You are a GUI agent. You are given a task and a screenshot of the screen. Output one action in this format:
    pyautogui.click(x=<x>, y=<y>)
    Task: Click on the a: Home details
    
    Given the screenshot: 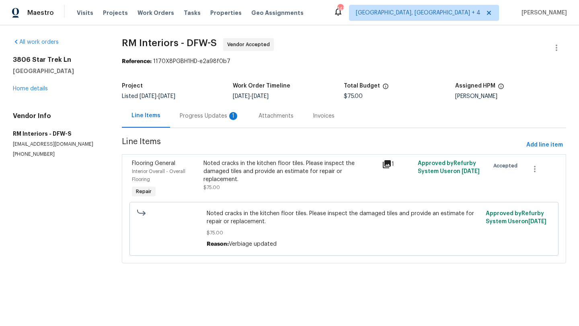 What is the action you would take?
    pyautogui.click(x=30, y=89)
    